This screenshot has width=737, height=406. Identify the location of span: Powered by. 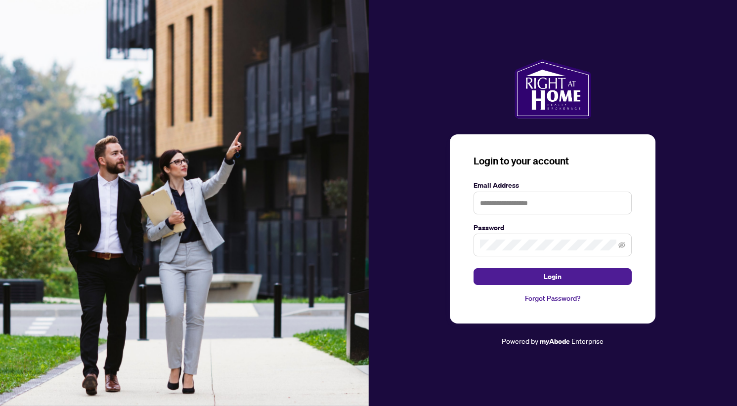
(520, 341).